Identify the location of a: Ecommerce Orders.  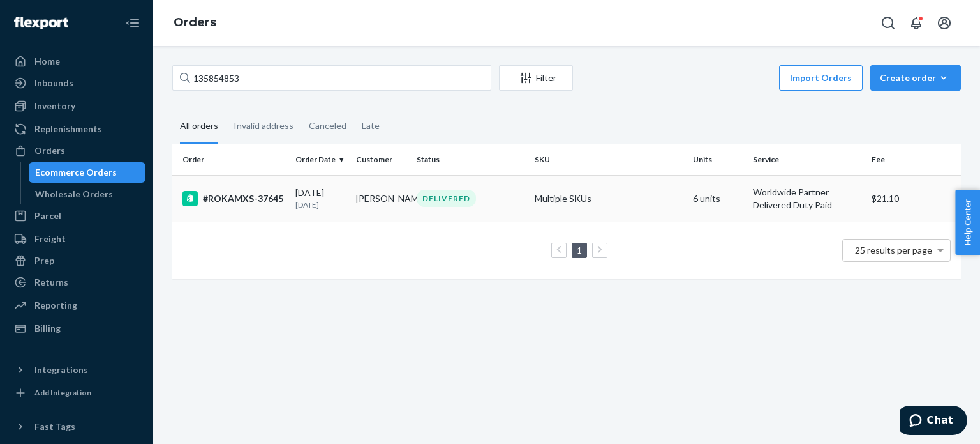
(87, 172).